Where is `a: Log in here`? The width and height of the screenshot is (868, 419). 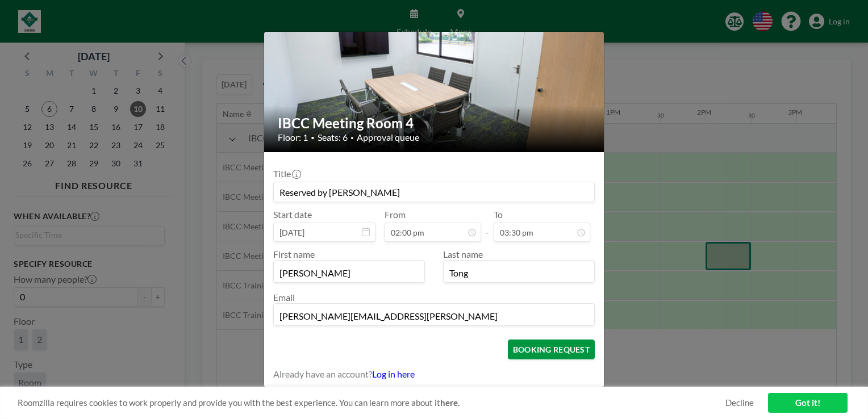
a: Log in here is located at coordinates (393, 374).